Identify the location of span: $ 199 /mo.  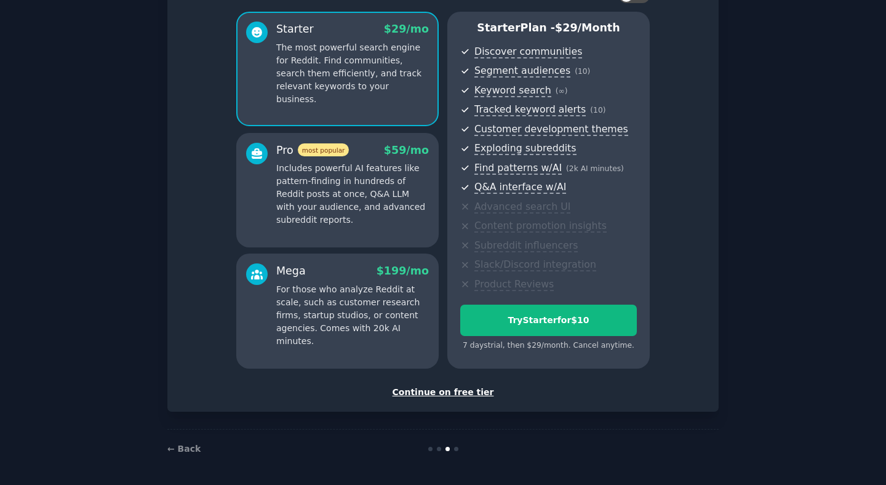
(402, 271).